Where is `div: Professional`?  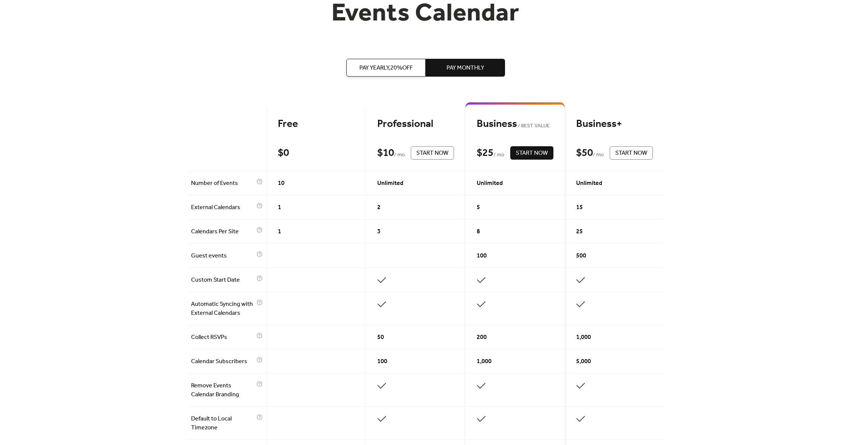
div: Professional is located at coordinates (416, 124).